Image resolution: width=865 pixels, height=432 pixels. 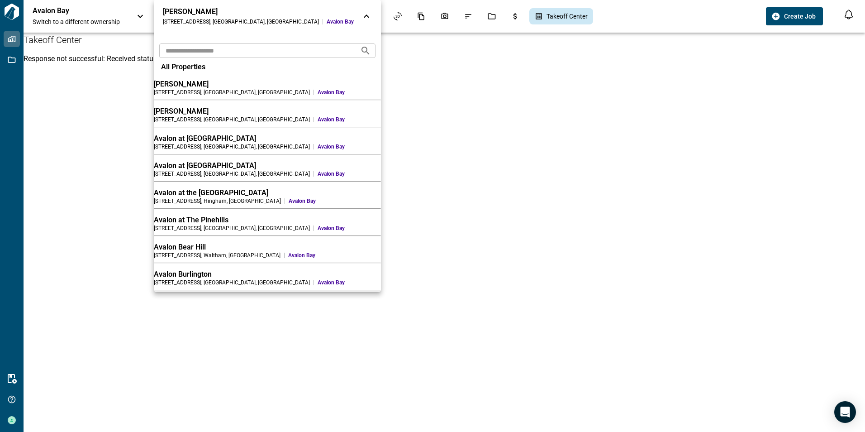 I want to click on div: Avalon Bear Hill, so click(x=267, y=247).